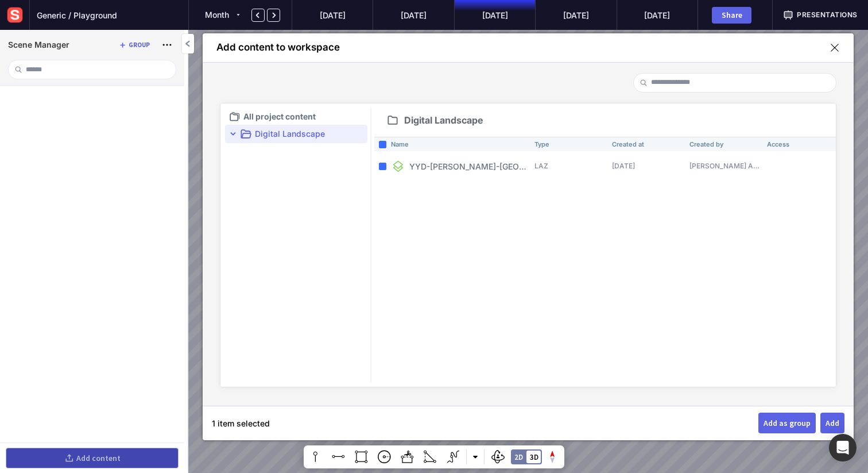  I want to click on div: Add content, so click(98, 458).